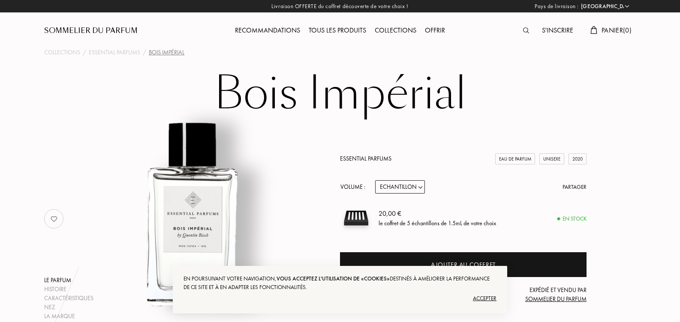  I want to click on h1: Bois Impérial, so click(340, 94).